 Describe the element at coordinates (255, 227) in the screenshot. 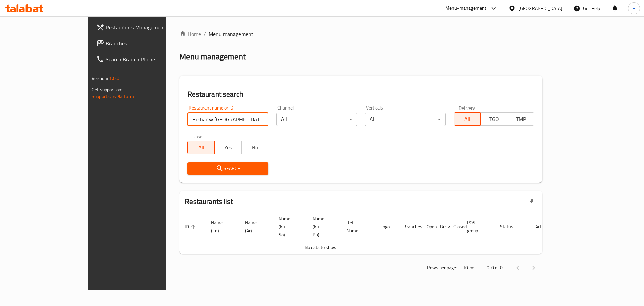

I see `span: Name (Ar)` at that location.